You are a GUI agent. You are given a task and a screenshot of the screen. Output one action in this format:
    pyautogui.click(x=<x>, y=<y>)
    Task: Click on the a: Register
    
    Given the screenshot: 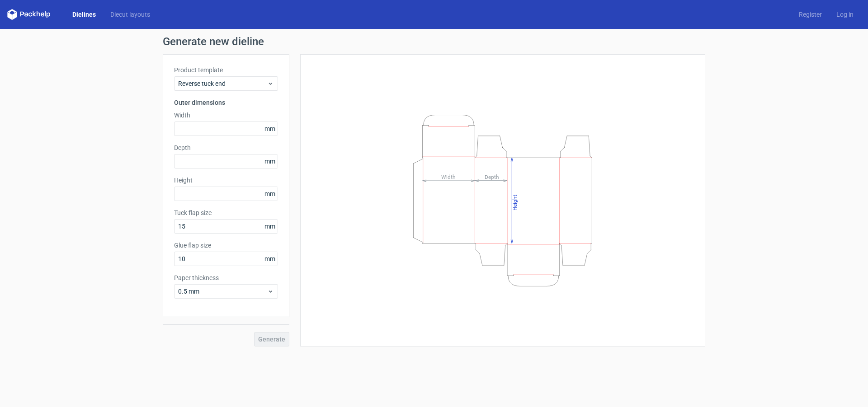 What is the action you would take?
    pyautogui.click(x=810, y=14)
    